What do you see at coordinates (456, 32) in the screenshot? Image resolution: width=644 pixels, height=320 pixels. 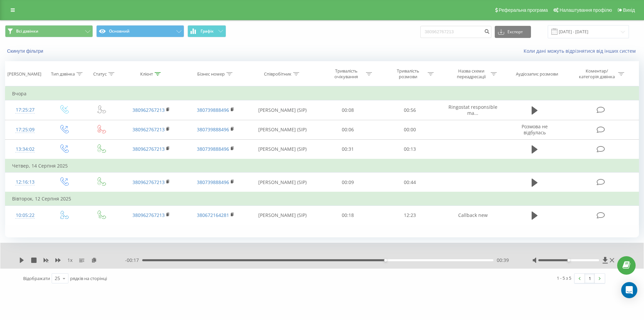 I see `input: Пошук за номером` at bounding box center [456, 32].